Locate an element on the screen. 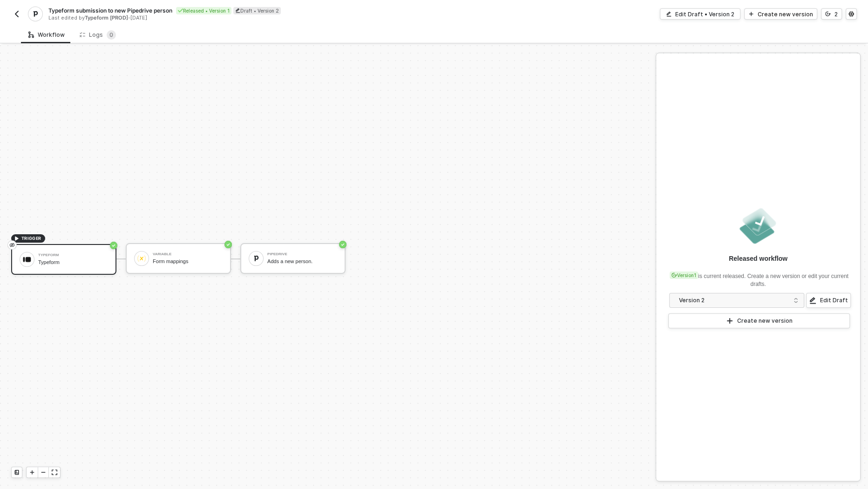 This screenshot has width=868, height=489. span: eye-invisible is located at coordinates (12, 245).